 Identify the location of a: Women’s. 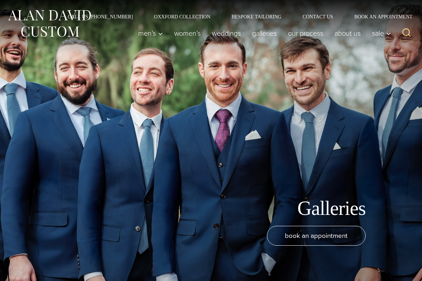
(187, 33).